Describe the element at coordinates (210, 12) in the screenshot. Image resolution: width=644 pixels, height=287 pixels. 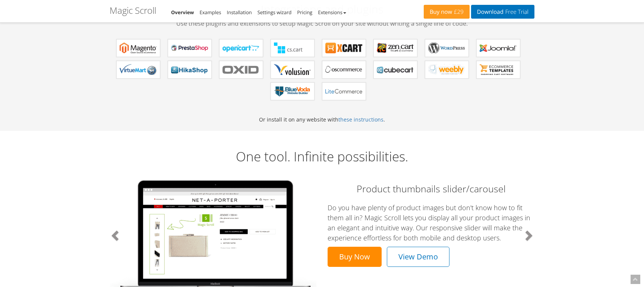
I see `a: Examples` at that location.